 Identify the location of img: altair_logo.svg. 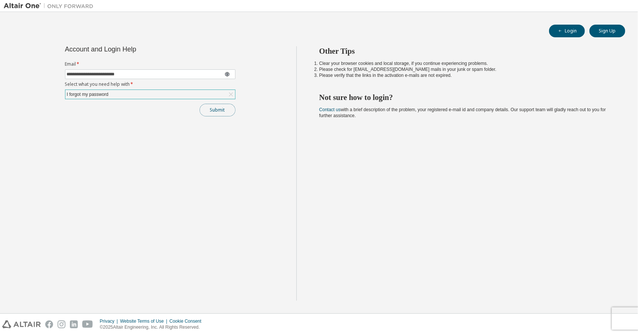
(21, 325).